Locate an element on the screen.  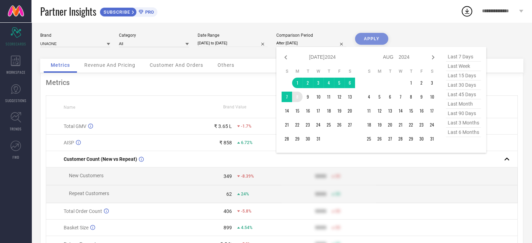
span: last 15 days is located at coordinates (464, 76).